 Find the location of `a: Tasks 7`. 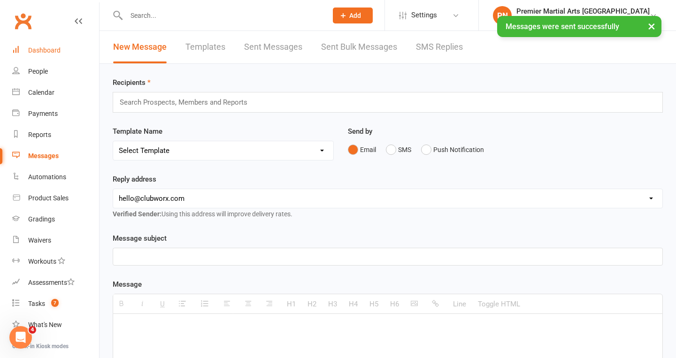

a: Tasks 7 is located at coordinates (55, 304).